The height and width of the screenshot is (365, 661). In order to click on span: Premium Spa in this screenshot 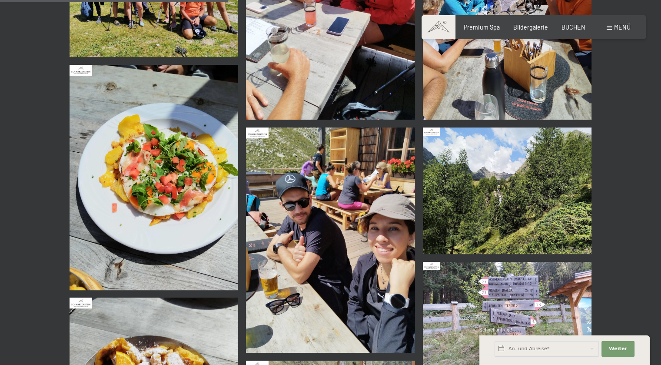, I will do `click(481, 27)`.